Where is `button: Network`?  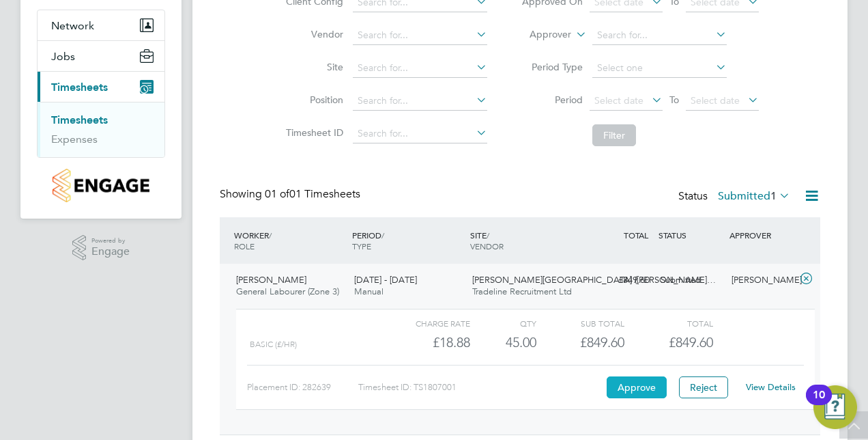 button: Network is located at coordinates (101, 25).